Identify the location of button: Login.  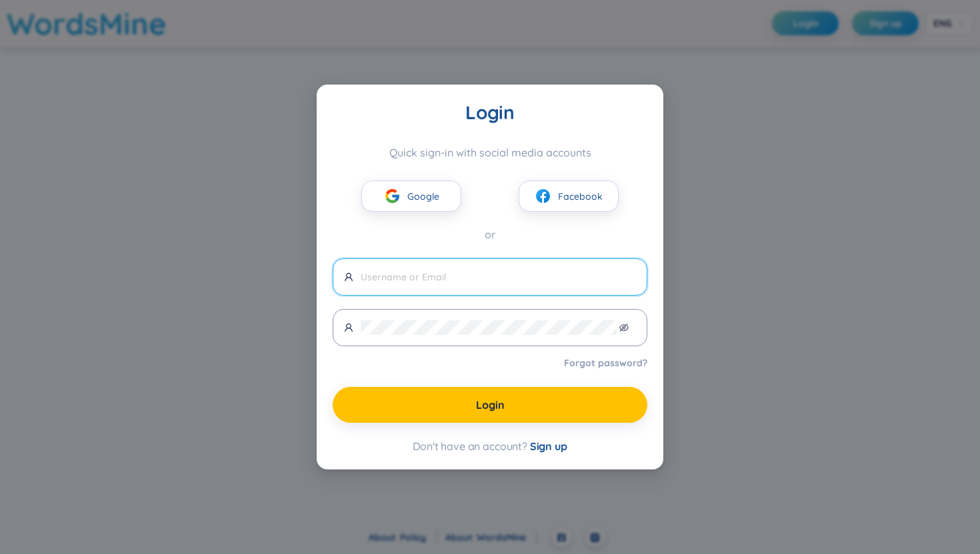
(490, 405).